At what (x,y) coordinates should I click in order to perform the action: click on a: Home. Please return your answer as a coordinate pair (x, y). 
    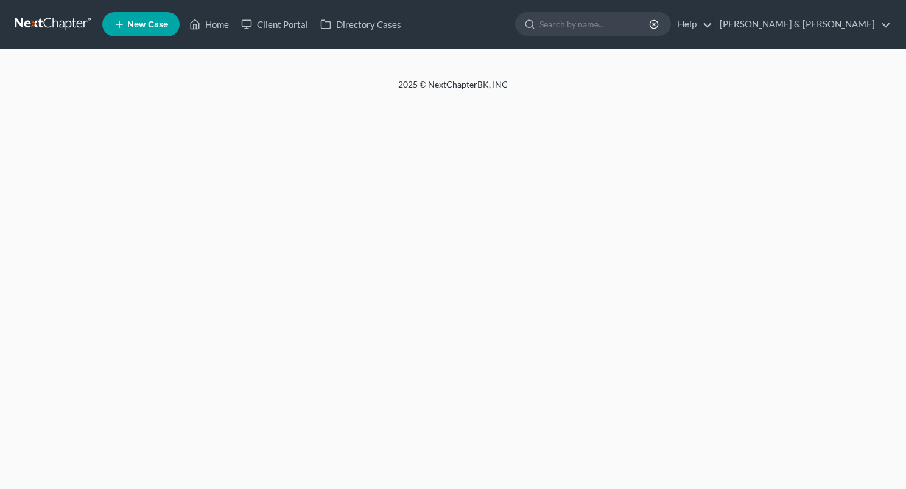
    Looking at the image, I should click on (209, 24).